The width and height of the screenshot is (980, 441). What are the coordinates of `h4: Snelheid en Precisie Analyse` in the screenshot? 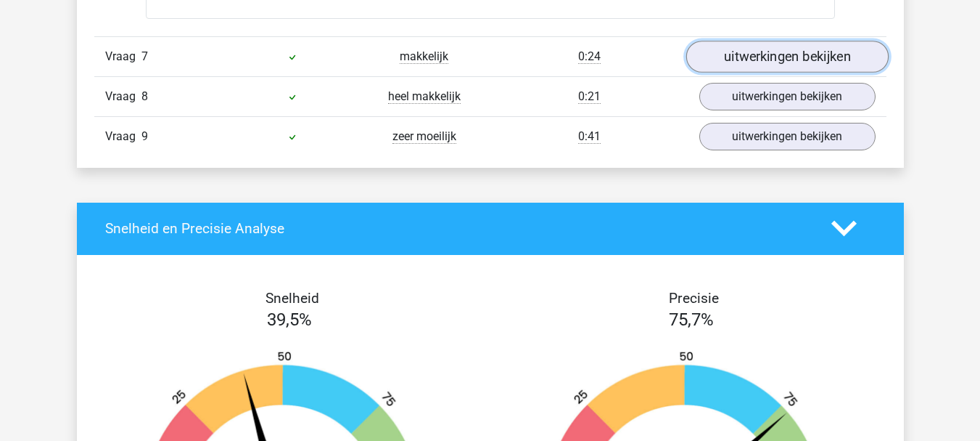 It's located at (457, 228).